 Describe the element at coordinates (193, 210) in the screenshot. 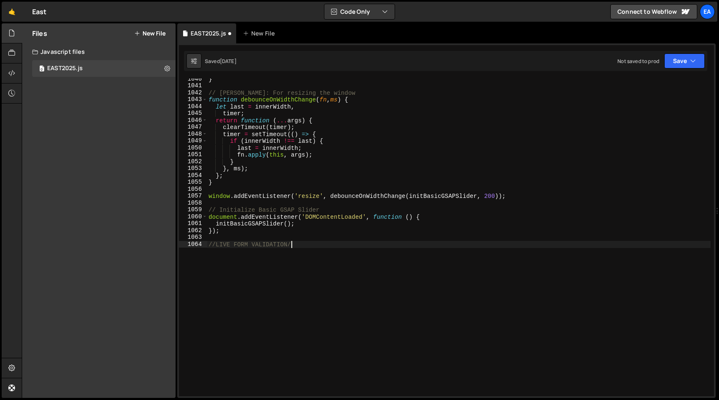

I see `div: 1059` at that location.